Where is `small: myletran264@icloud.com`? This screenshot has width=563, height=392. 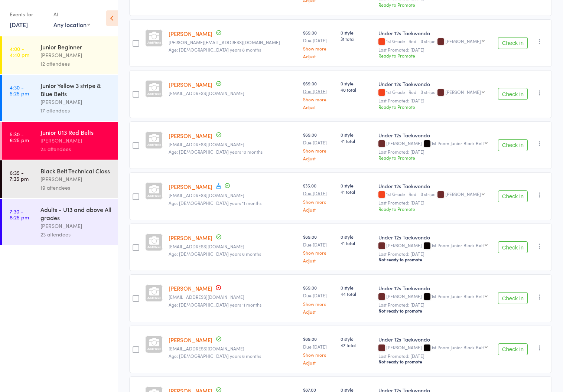 small: myletran264@icloud.com is located at coordinates (233, 144).